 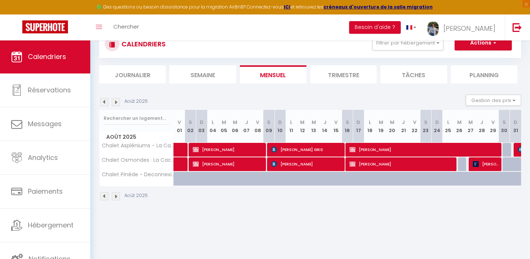 What do you see at coordinates (224, 126) in the screenshot?
I see `th: 05` at bounding box center [224, 126].